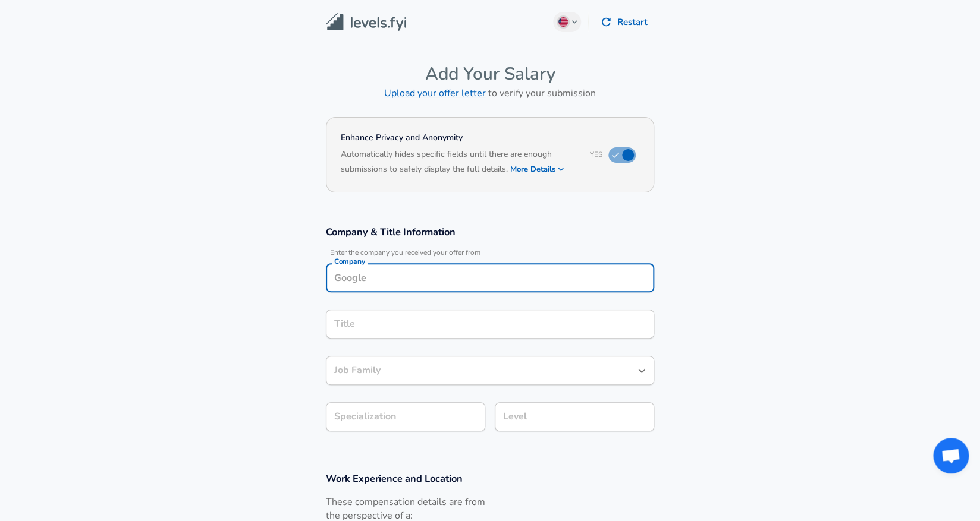  Describe the element at coordinates (435, 93) in the screenshot. I see `a: Upload your offer letter` at that location.